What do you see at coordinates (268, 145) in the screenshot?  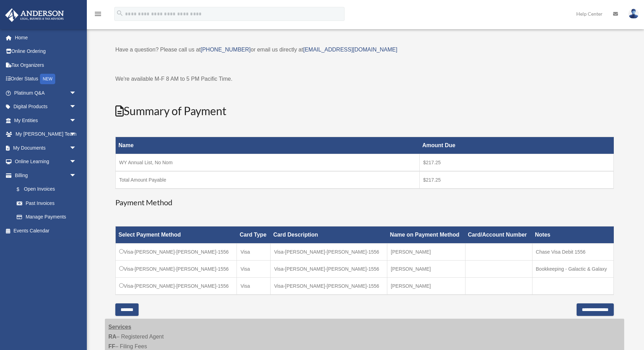 I see `th: Name` at bounding box center [268, 145].